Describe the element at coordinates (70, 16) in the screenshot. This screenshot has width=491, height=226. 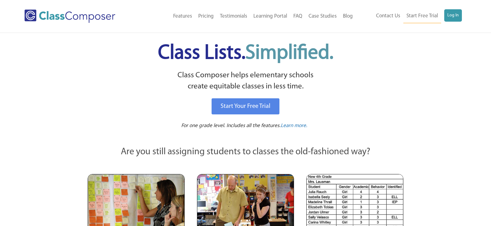
I see `img: Class Composer` at that location.